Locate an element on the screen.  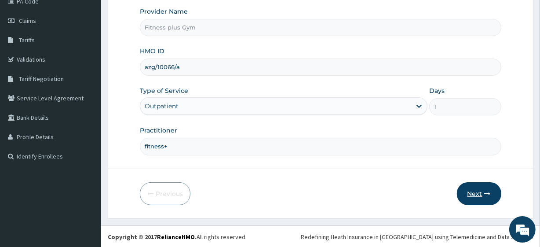
span: We're online! is located at coordinates (86, 114).